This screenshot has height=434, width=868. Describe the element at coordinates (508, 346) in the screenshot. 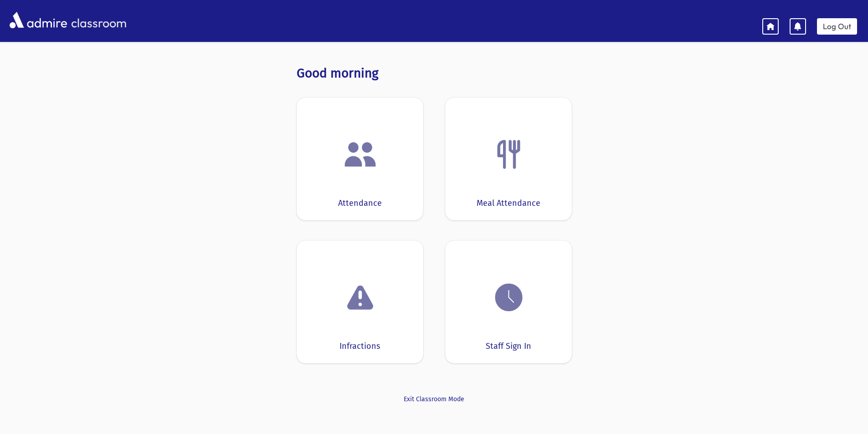

I see `div: Staff Sign In` at that location.